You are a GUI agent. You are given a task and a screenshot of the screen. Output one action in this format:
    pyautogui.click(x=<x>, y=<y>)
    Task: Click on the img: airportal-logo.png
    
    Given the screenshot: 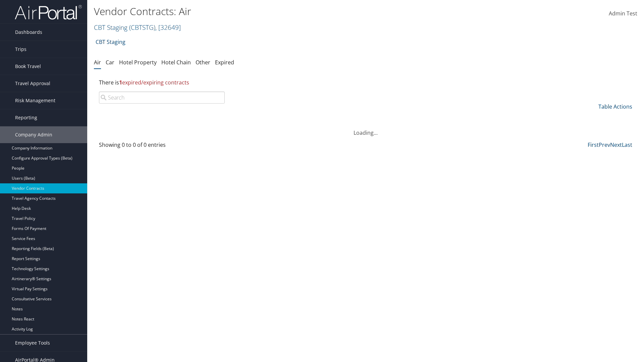 What is the action you would take?
    pyautogui.click(x=48, y=12)
    